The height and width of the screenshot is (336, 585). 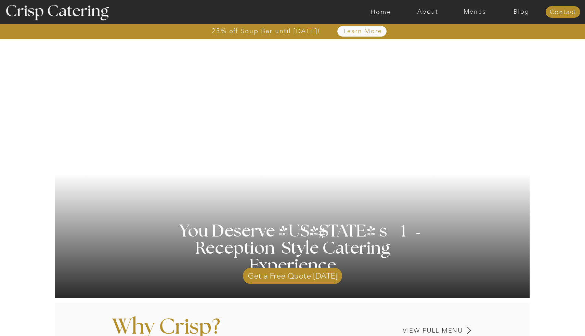 What do you see at coordinates (521, 12) in the screenshot?
I see `nav: Blog` at bounding box center [521, 12].